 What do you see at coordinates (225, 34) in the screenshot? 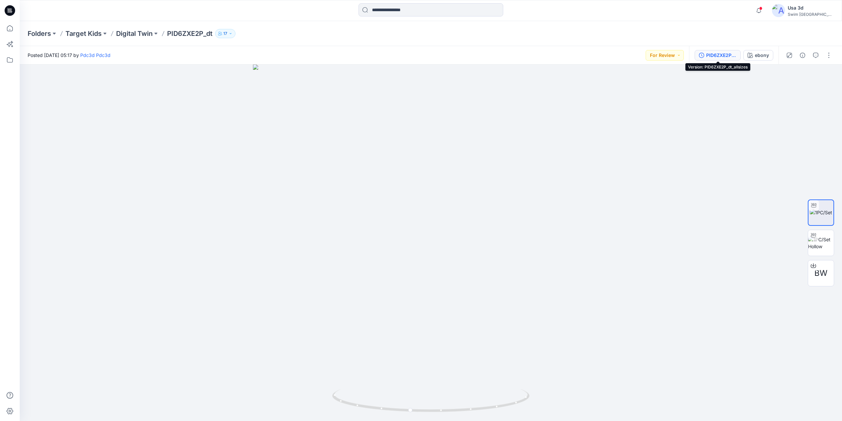
I see `p: 17` at bounding box center [225, 34].